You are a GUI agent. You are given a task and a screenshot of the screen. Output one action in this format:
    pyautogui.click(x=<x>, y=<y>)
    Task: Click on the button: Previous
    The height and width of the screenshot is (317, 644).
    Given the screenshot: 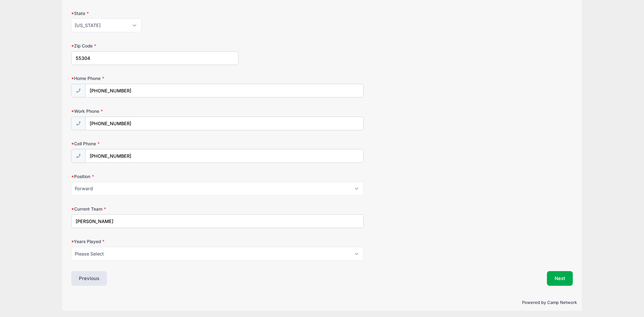 What is the action you would take?
    pyautogui.click(x=89, y=278)
    